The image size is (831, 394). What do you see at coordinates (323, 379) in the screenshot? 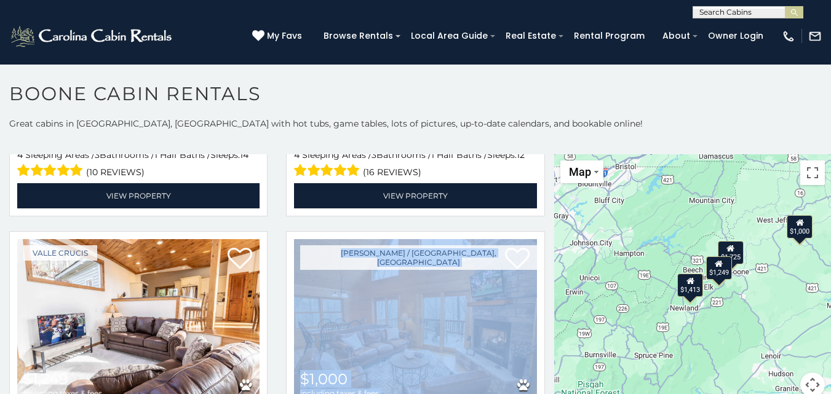
I see `span: $1,000` at bounding box center [323, 379].